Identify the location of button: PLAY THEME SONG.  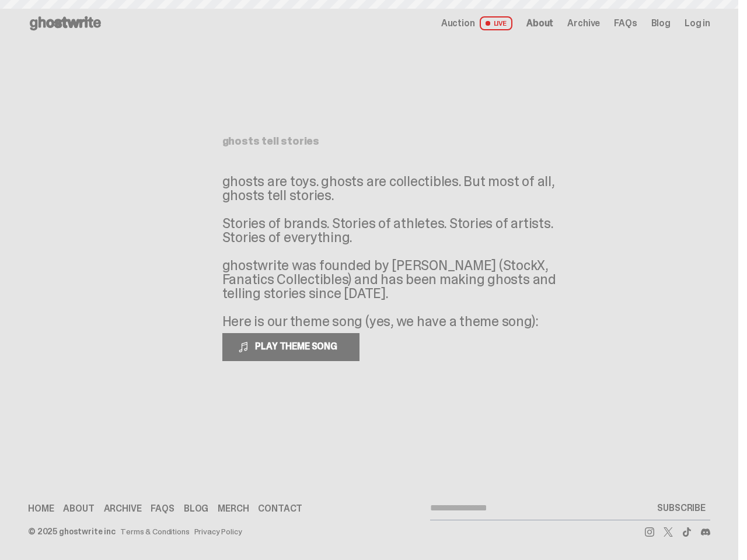
(290, 347).